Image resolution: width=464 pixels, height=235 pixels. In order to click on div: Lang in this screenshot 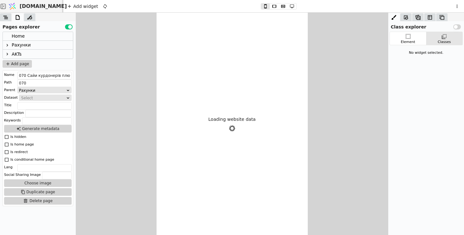, I will do `click(8, 167)`.